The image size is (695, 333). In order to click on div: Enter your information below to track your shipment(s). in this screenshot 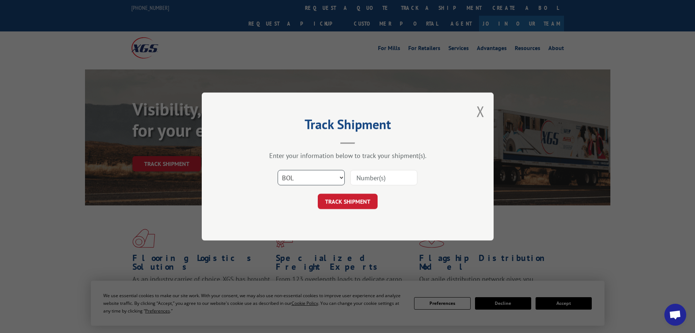, I will do `click(348, 155)`.